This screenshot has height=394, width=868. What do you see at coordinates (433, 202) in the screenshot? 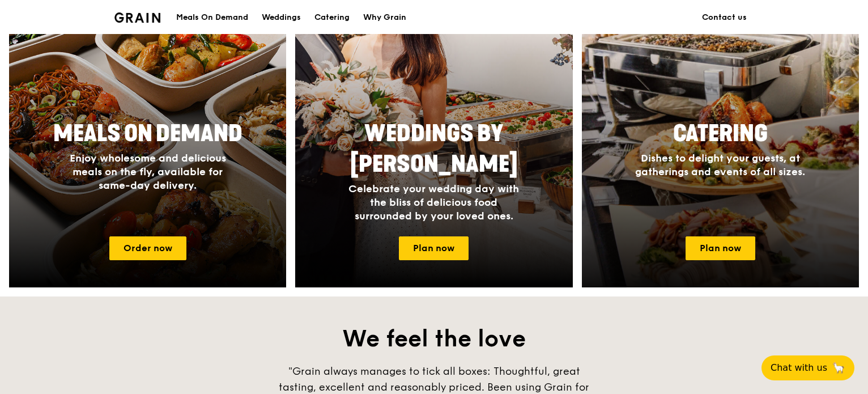
I see `span: Celebrate your wedding day with the bliss of delicious food surrounded by your loved ones.` at bounding box center [433, 202].